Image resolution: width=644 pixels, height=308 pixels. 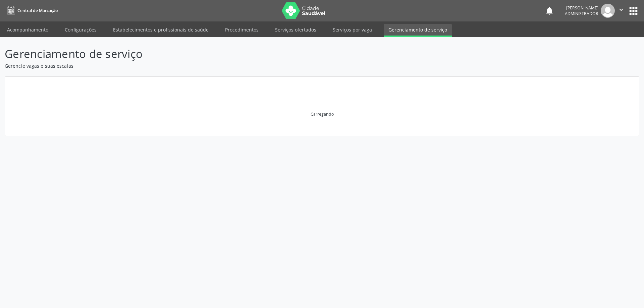 I want to click on a: Gerenciamento de serviço, so click(x=418, y=30).